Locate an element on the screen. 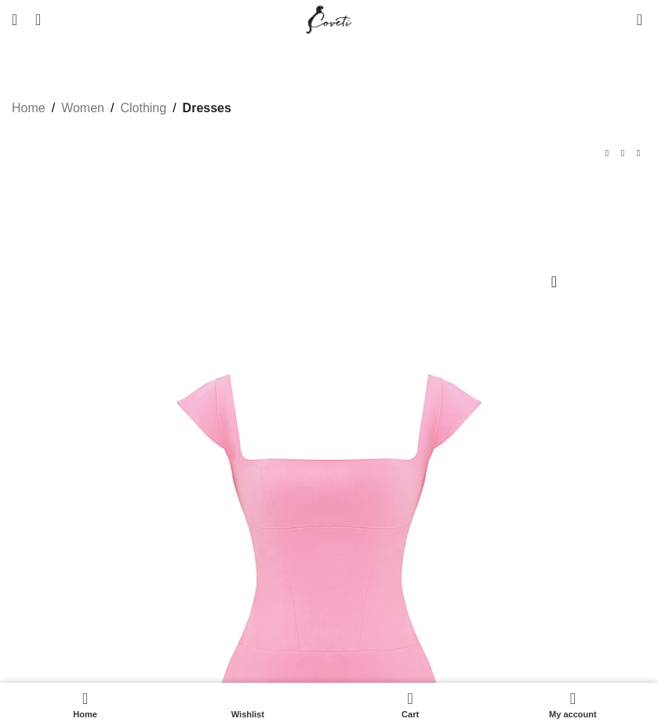  a: Next product is located at coordinates (639, 153).